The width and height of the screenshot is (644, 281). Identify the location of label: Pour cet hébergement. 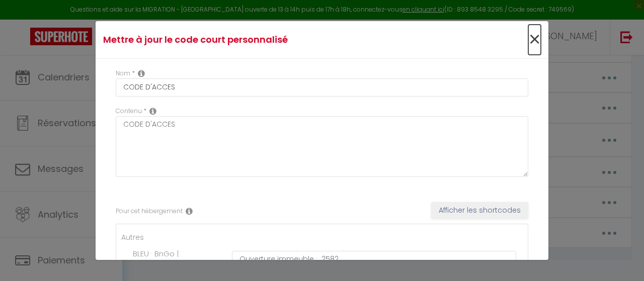
(149, 211).